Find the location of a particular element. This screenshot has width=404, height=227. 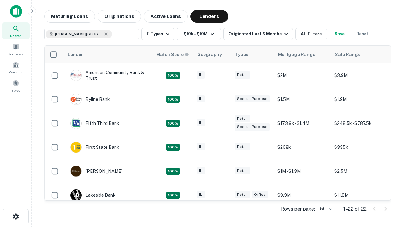

button: Originated Last 6 Months is located at coordinates (258, 34).